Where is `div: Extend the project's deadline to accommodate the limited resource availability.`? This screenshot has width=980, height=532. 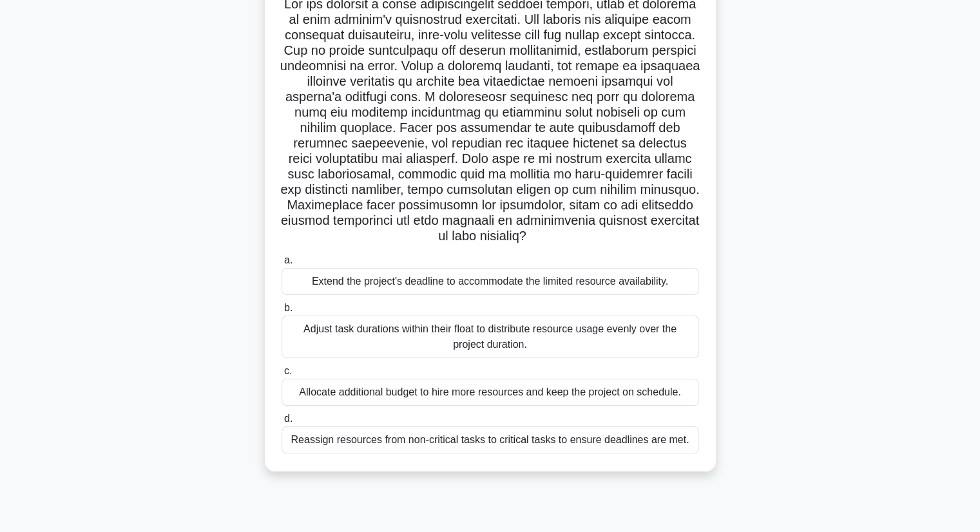
div: Extend the project's deadline to accommodate the limited resource availability. is located at coordinates (491, 282).